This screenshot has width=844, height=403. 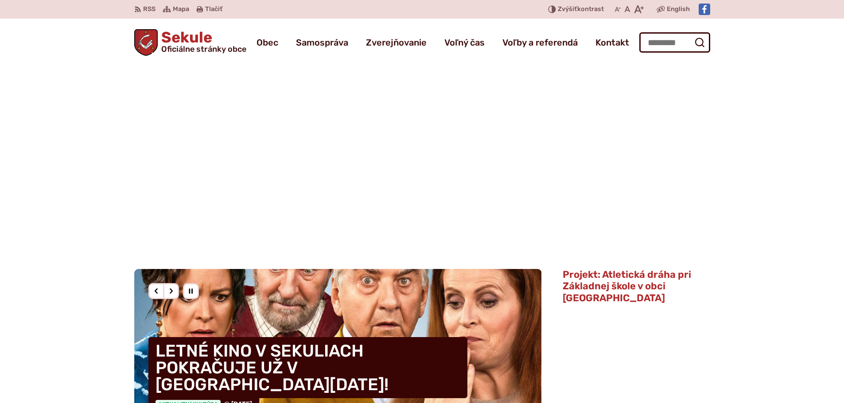 I want to click on span: kontrast, so click(x=581, y=9).